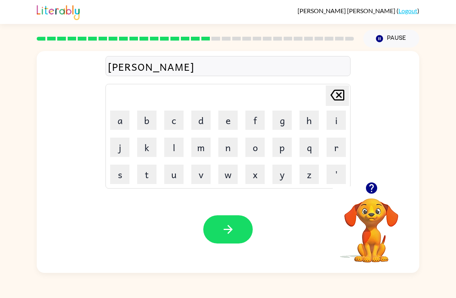 This screenshot has width=456, height=298. I want to click on button: f, so click(255, 120).